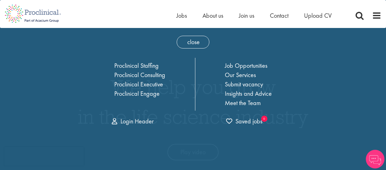 This screenshot has width=386, height=170. Describe the element at coordinates (279, 16) in the screenshot. I see `a: Contact` at that location.